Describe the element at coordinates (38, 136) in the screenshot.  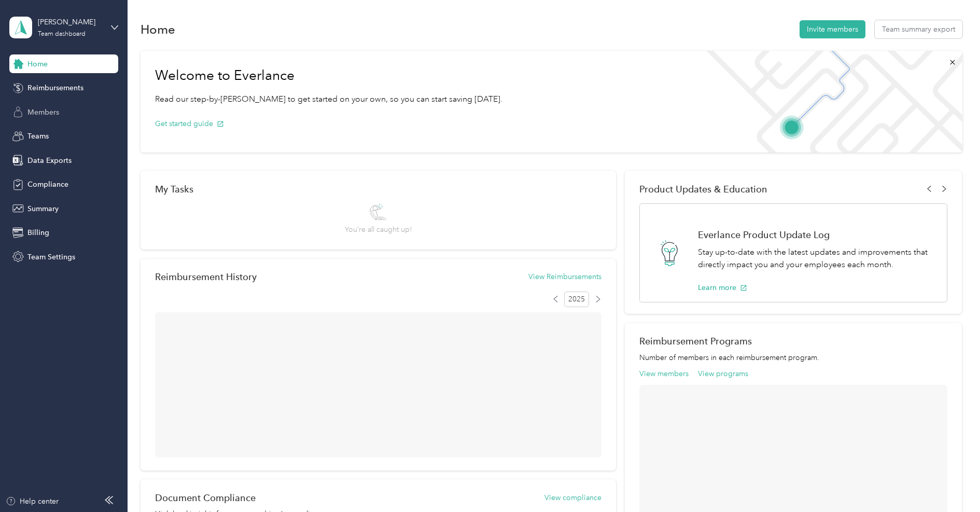
I see `span: Teams` at that location.